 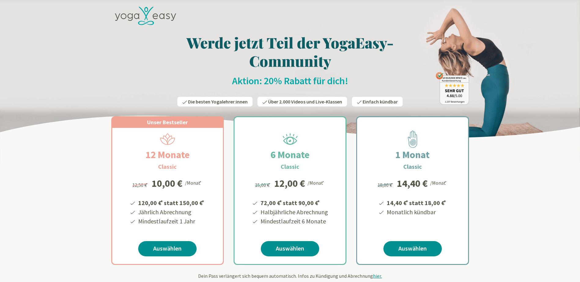 What do you see at coordinates (289, 184) in the screenshot?
I see `div: 12,00 €` at bounding box center [289, 184].